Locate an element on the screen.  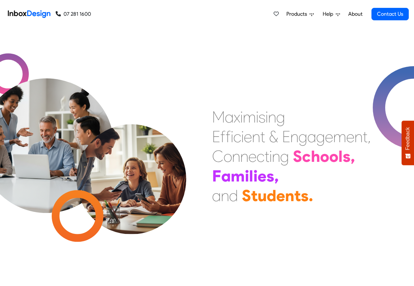
div: F is located at coordinates (217, 176).